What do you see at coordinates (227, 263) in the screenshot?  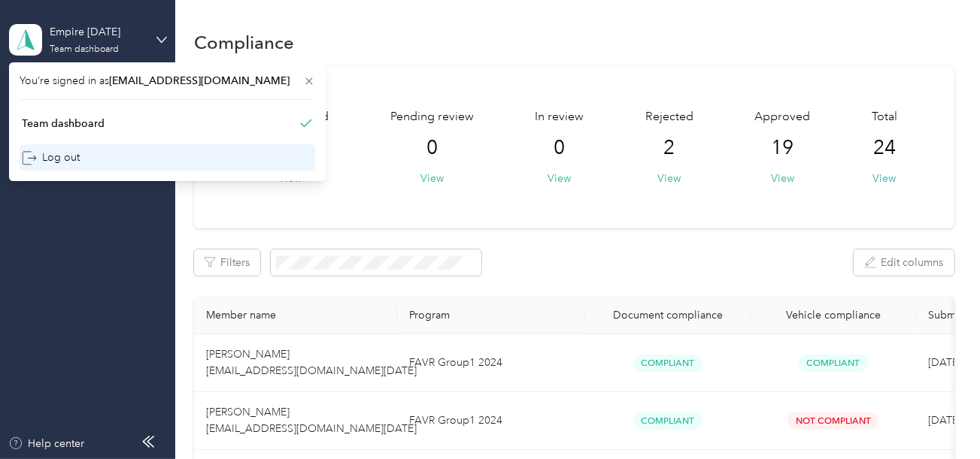 I see `button: Filters` at bounding box center [227, 263].